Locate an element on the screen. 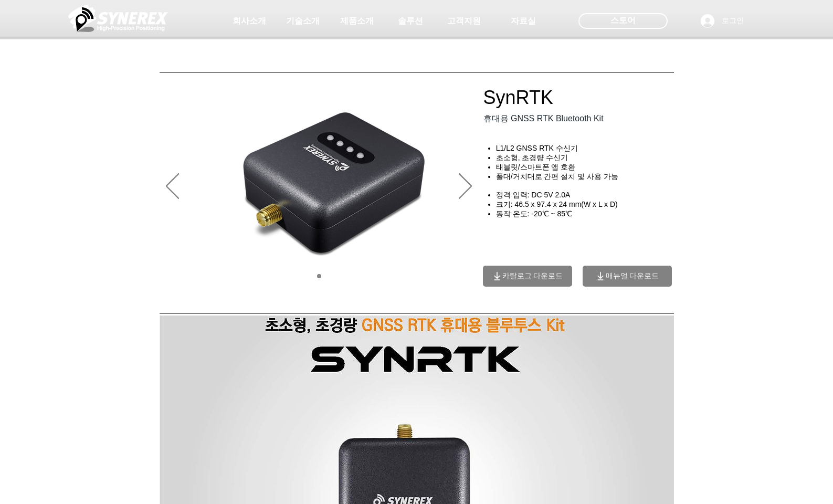 The height and width of the screenshot is (504, 833). span: 동작 온도: -20℃ ~ 85℃ is located at coordinates (533, 214).